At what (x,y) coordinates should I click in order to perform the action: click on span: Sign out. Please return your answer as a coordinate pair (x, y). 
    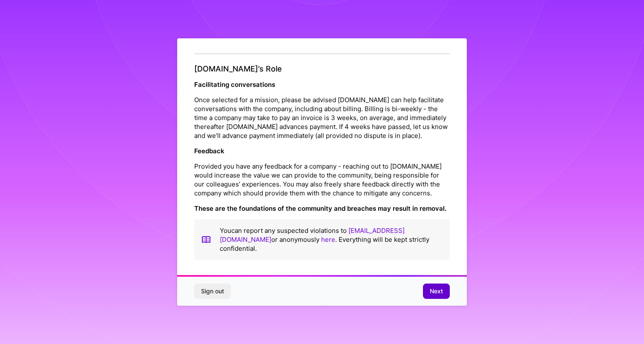
    Looking at the image, I should click on (213, 292).